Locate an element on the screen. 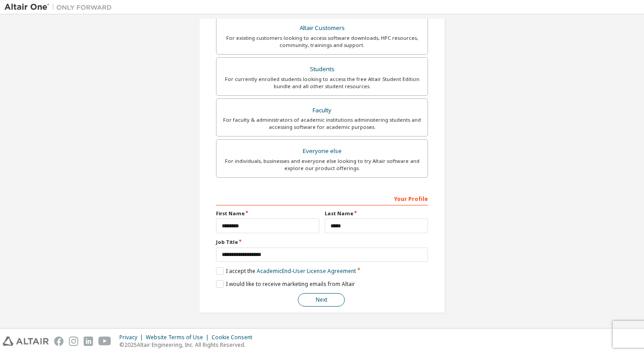 This screenshot has width=644, height=354. img: instagram.svg is located at coordinates (74, 341).